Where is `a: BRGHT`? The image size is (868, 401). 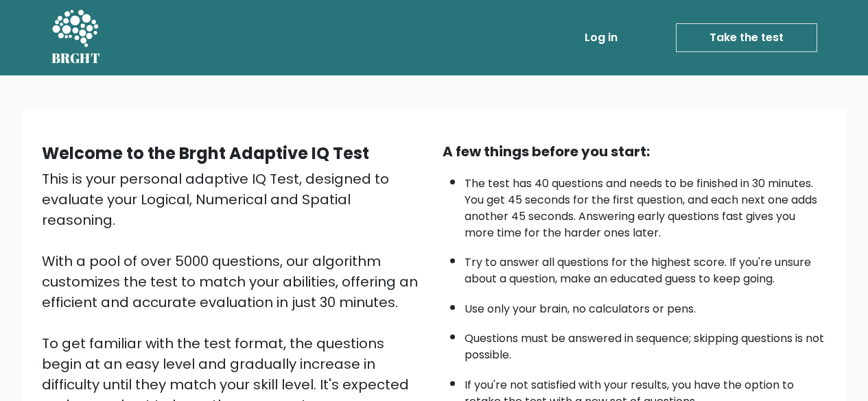 a: BRGHT is located at coordinates (76, 37).